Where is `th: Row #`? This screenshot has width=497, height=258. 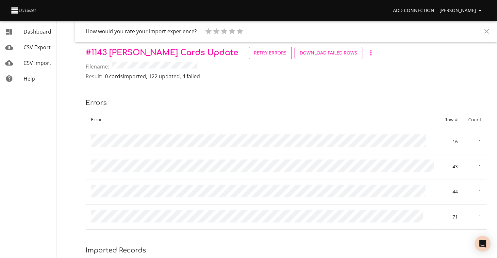
th: Row # is located at coordinates (451, 120).